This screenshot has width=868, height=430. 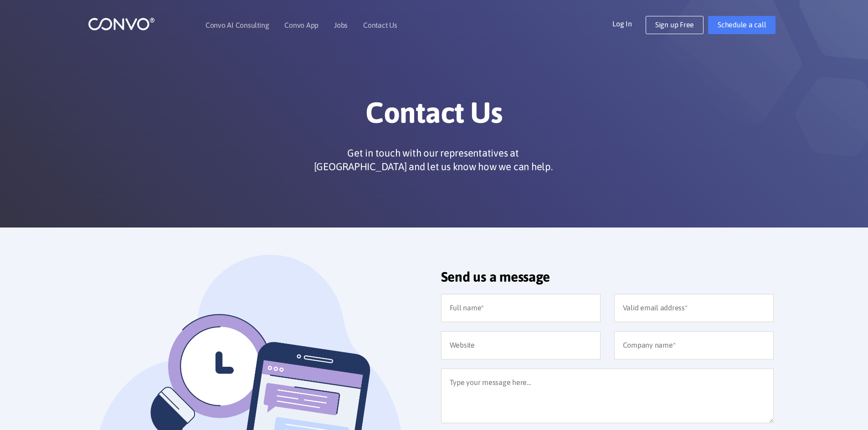 I want to click on a: Log In, so click(x=629, y=23).